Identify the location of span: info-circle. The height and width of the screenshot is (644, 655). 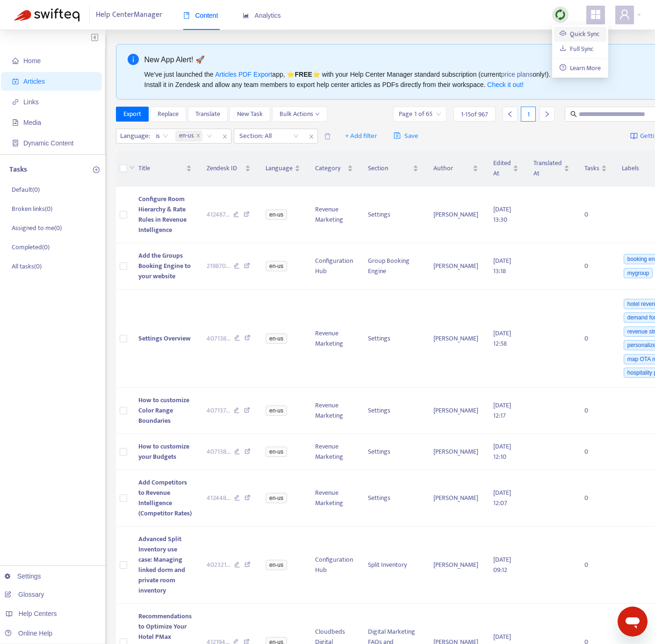
(133, 60).